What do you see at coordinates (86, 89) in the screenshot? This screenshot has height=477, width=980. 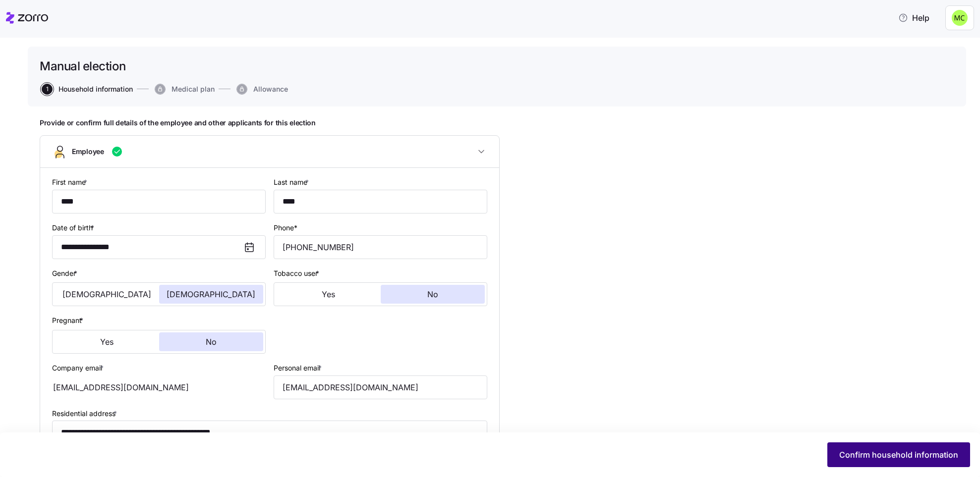 I see `a: 1Household information` at bounding box center [86, 89].